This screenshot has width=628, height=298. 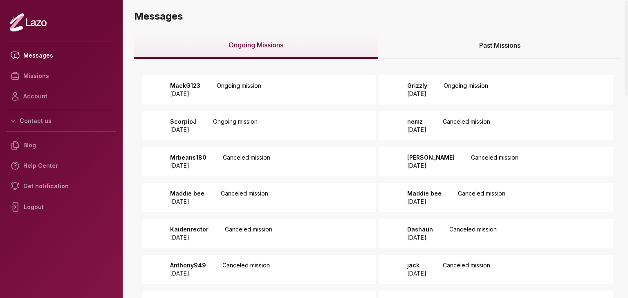 I want to click on p: Dashaun, so click(x=420, y=230).